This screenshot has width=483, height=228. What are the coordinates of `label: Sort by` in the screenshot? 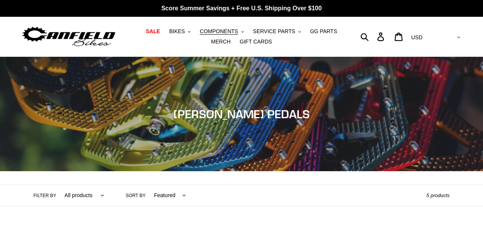 It's located at (135, 196).